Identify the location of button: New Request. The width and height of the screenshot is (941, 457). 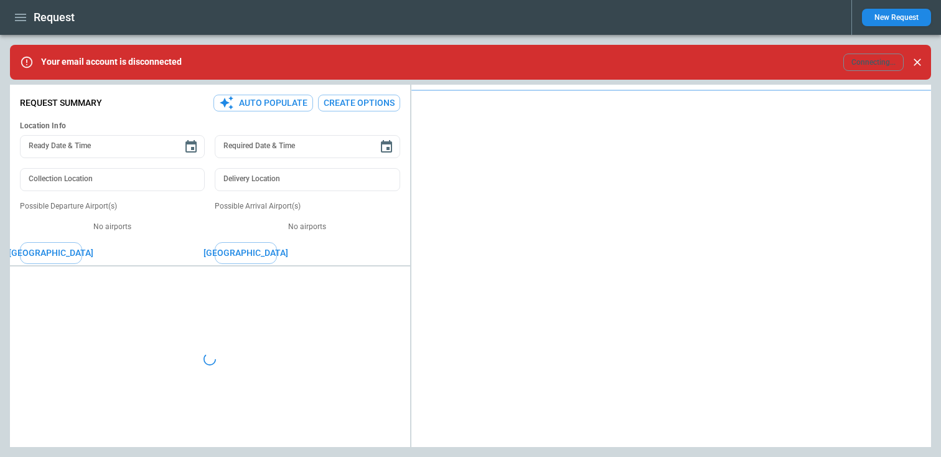
(896, 17).